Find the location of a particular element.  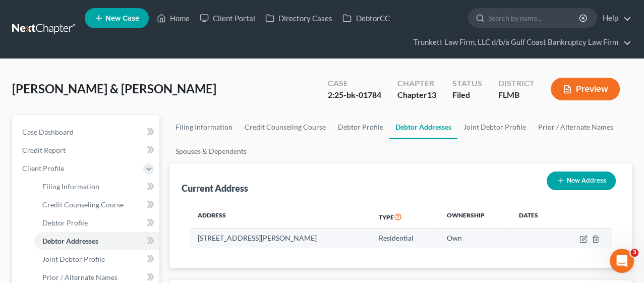

span: Prior / Alternate Names is located at coordinates (80, 277).